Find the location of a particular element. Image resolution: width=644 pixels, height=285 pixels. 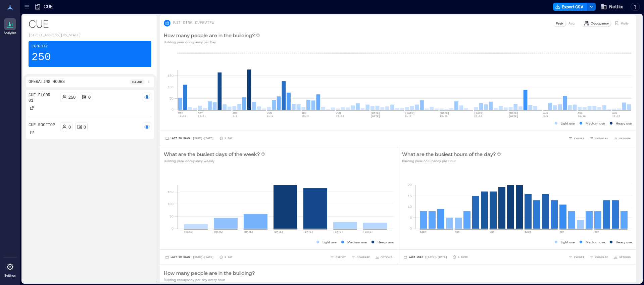

span: COMPARE is located at coordinates (364, 257).